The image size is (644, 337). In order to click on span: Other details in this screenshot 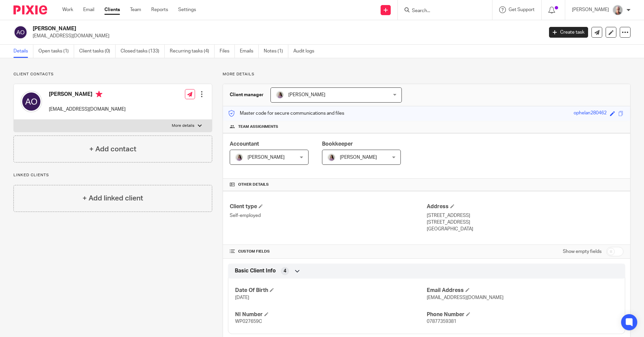, I will do `click(253, 184)`.